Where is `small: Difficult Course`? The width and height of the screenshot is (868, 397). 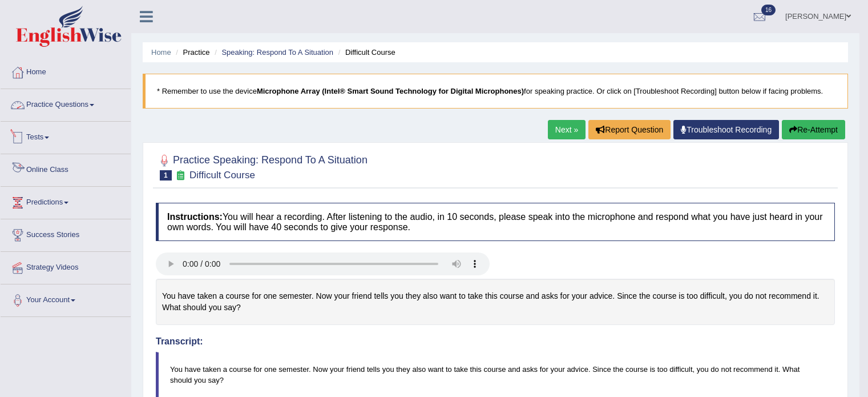
small: Difficult Course is located at coordinates (222, 174).